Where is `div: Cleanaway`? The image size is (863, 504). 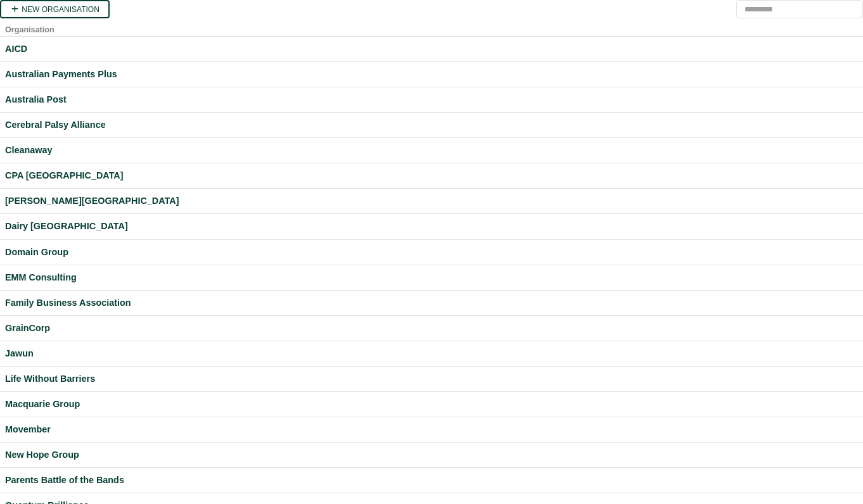 div: Cleanaway is located at coordinates (432, 150).